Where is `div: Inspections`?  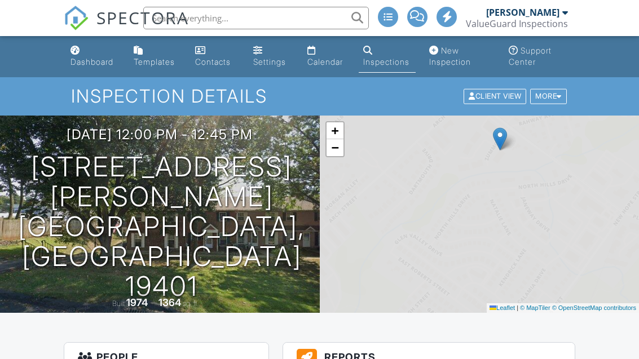 div: Inspections is located at coordinates (386, 61).